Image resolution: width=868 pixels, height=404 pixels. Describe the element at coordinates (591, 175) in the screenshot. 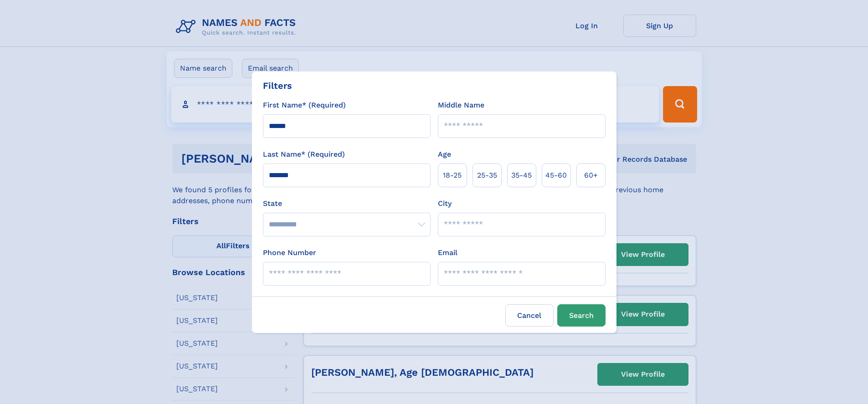

I see `span: 60+` at that location.